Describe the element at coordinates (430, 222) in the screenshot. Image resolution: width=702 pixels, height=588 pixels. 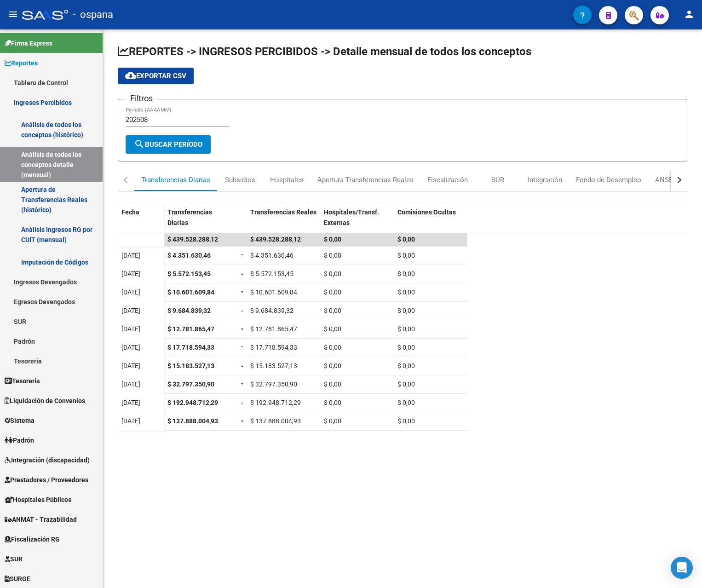
I see `datatable-header-cell: Comisiones Ocultas` at that location.